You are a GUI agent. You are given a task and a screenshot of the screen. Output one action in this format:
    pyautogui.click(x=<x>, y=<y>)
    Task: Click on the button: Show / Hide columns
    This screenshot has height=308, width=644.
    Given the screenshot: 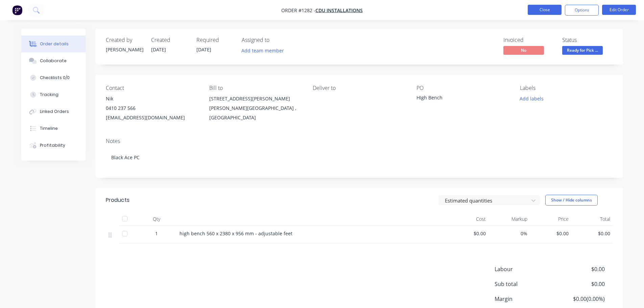 What is the action you would take?
    pyautogui.click(x=571, y=200)
    